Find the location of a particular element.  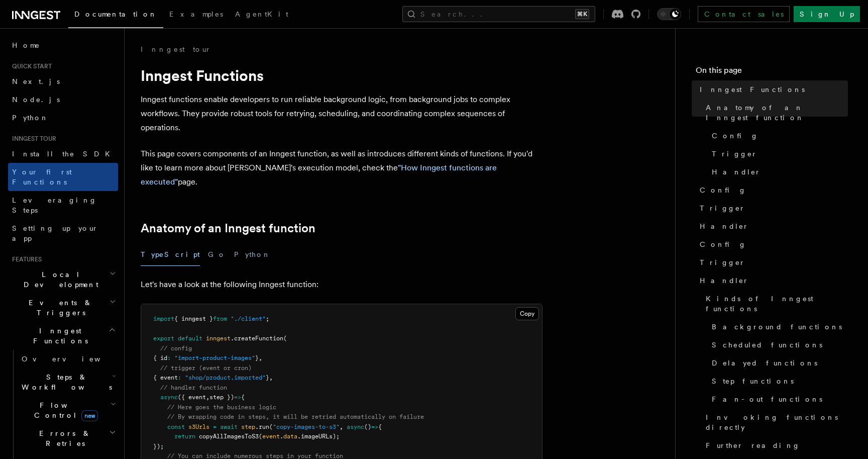

button: Errors & Retries is located at coordinates (68, 438).